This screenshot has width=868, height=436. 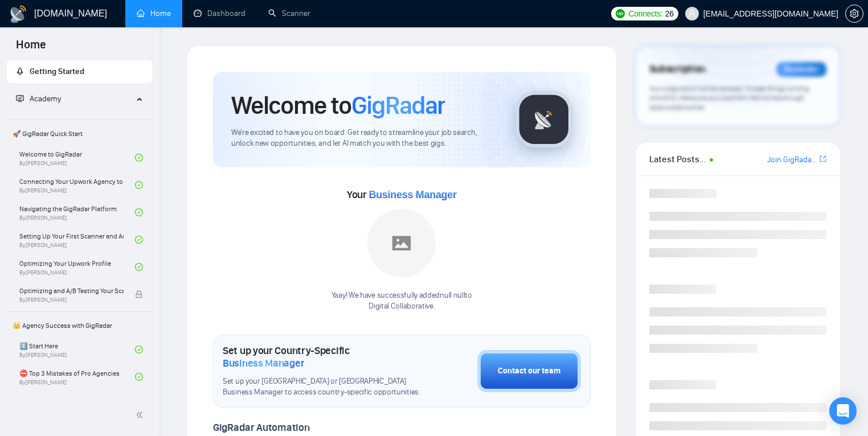 I want to click on a: setting, so click(x=855, y=13).